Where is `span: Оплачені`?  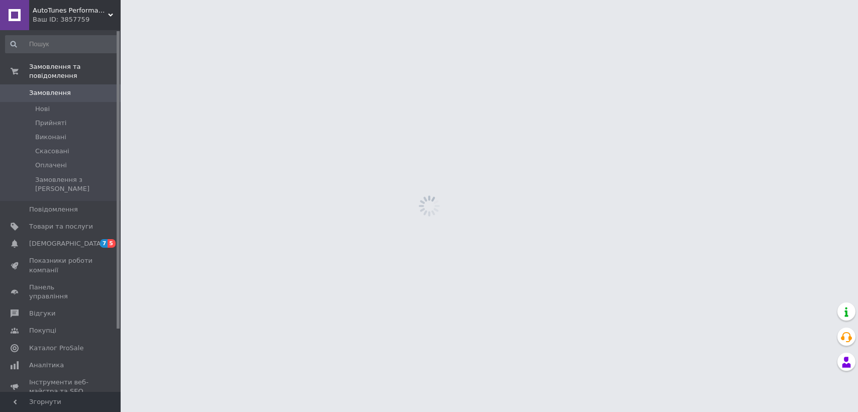 span: Оплачені is located at coordinates (51, 165).